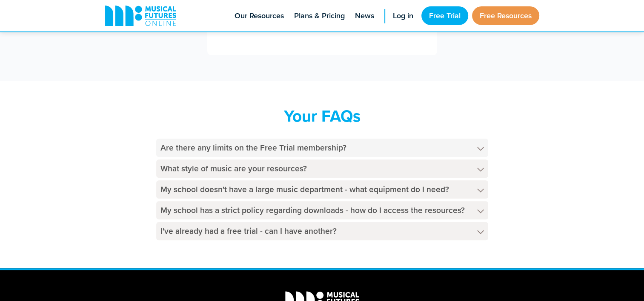 The height and width of the screenshot is (301, 644). Describe the element at coordinates (403, 16) in the screenshot. I see `span: Log in` at that location.